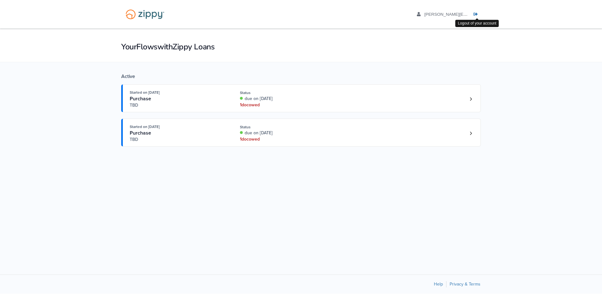  Describe the element at coordinates (477, 23) in the screenshot. I see `div: Logout of your account` at that location.